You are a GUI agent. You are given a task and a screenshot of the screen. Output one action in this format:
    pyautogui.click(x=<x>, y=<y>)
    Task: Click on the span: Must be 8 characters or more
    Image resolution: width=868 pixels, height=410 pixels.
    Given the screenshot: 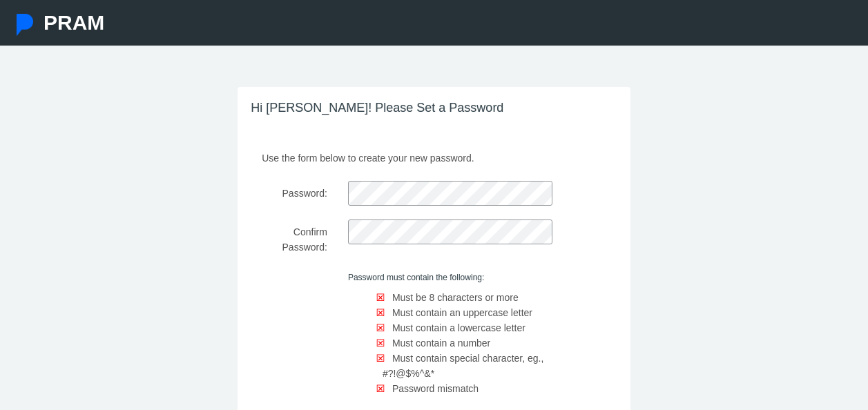 What is the action you would take?
    pyautogui.click(x=455, y=298)
    